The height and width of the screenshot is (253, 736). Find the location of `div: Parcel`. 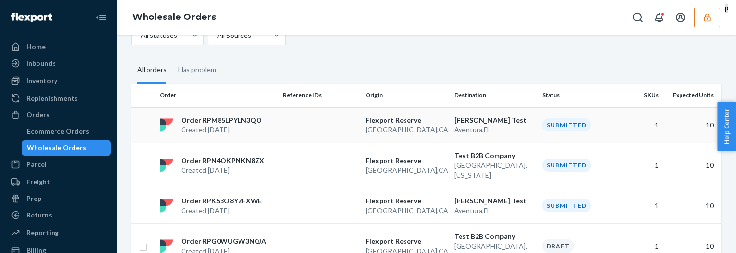

div: Parcel is located at coordinates (37, 165).